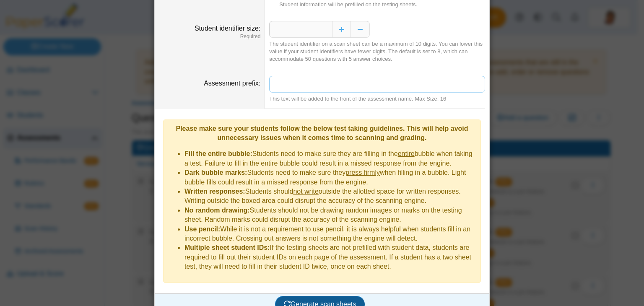 This screenshot has height=306, width=644. What do you see at coordinates (341, 29) in the screenshot?
I see `button: Increase` at bounding box center [341, 29].